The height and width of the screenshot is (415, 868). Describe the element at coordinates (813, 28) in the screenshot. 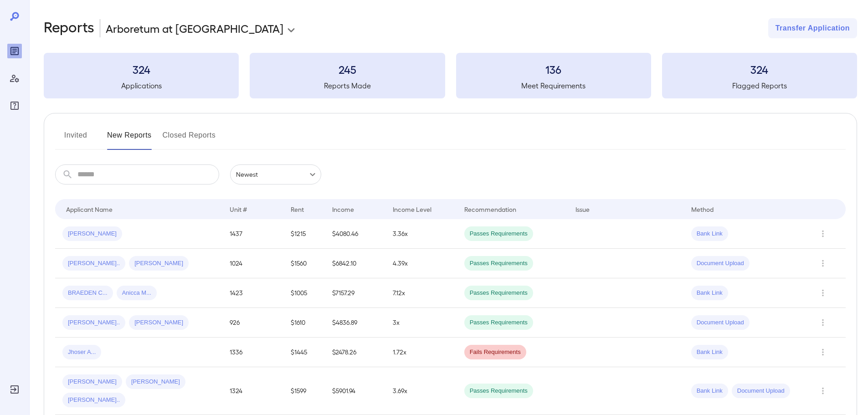

I see `button: Transfer Application` at that location.